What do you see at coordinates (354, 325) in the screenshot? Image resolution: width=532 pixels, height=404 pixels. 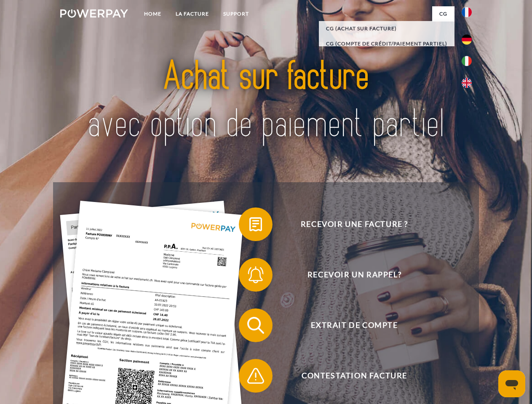 I see `span: Extrait de compte` at bounding box center [354, 325].